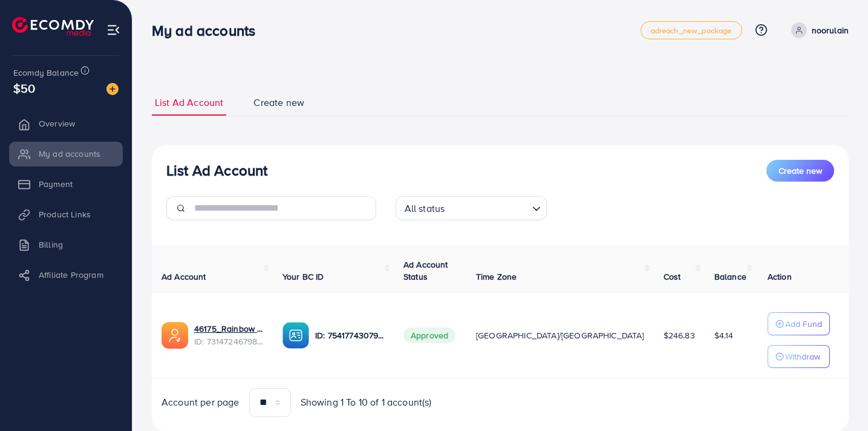  Describe the element at coordinates (800, 170) in the screenshot. I see `button: Create new` at that location.